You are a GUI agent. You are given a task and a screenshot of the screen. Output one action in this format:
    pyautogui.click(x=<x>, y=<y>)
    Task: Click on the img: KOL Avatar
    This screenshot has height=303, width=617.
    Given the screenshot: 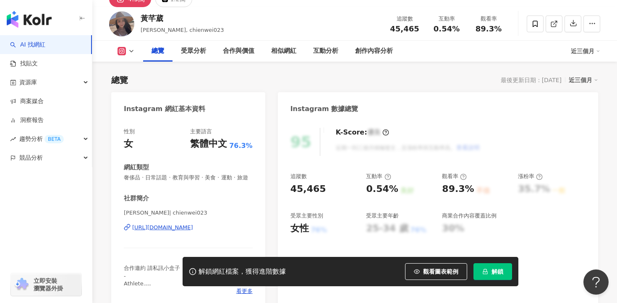 What is the action you would take?
    pyautogui.click(x=122, y=24)
    